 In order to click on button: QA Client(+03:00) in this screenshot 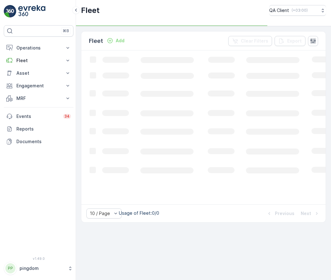, I will do `click(298, 10)`.